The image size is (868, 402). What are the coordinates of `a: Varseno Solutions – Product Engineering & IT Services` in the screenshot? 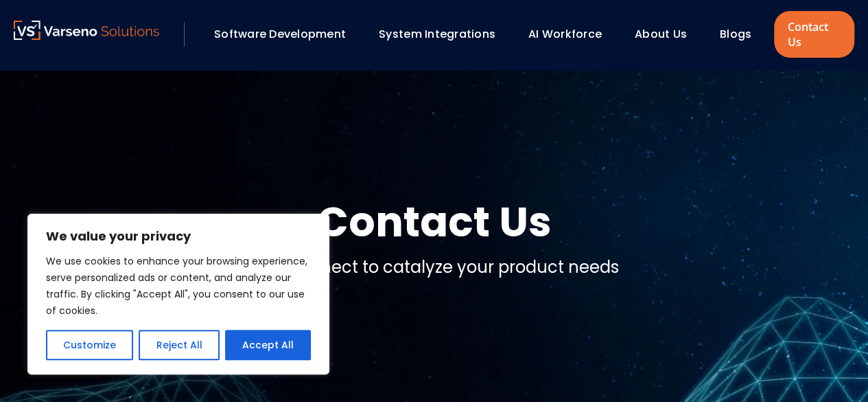 It's located at (86, 34).